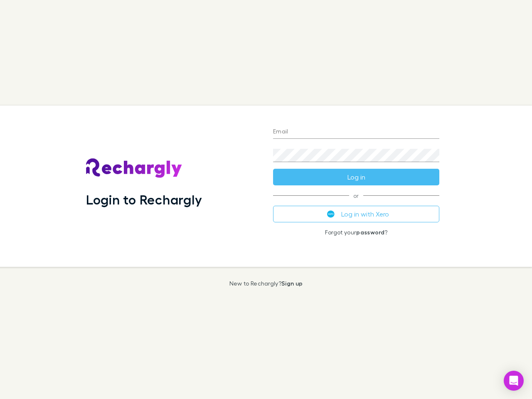  I want to click on img: Xero's logo, so click(331, 214).